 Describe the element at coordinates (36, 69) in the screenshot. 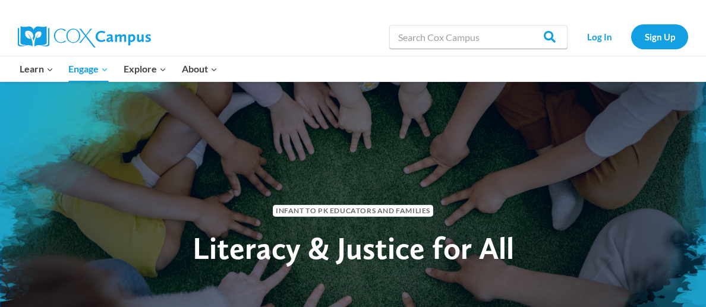

I see `span: Learn` at that location.